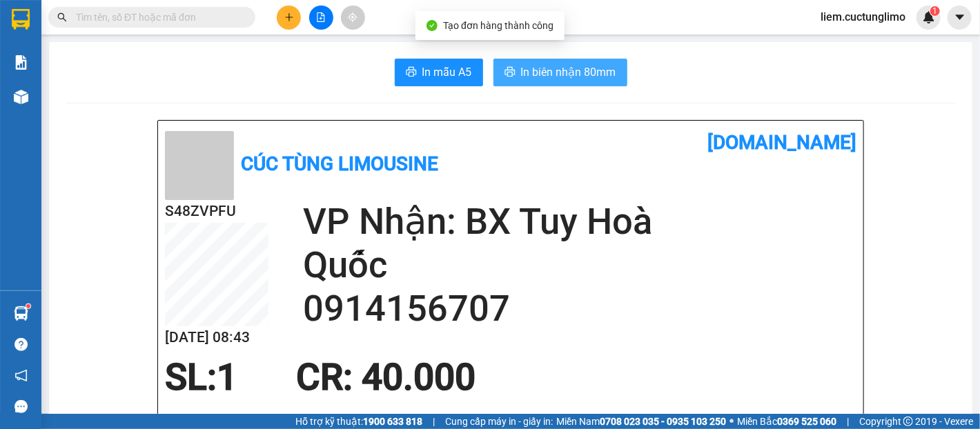 This screenshot has height=429, width=980. Describe the element at coordinates (560, 72) in the screenshot. I see `button: printerIn biên nhận 80mm` at that location.